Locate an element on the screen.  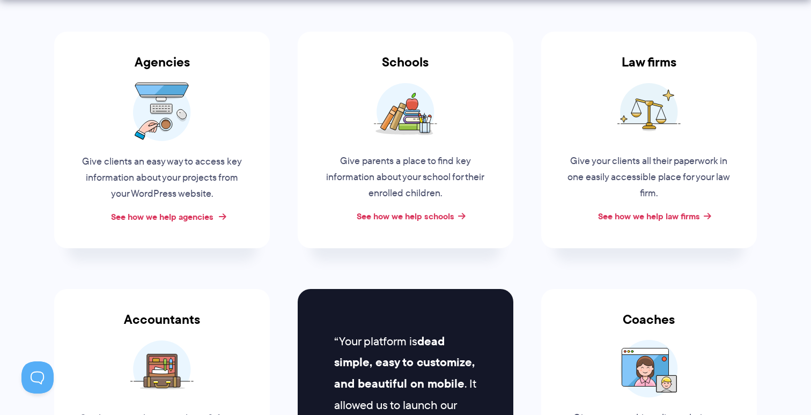
p: Give clients an easy way to access key information about your projects from your WordPress website. is located at coordinates (162, 178).